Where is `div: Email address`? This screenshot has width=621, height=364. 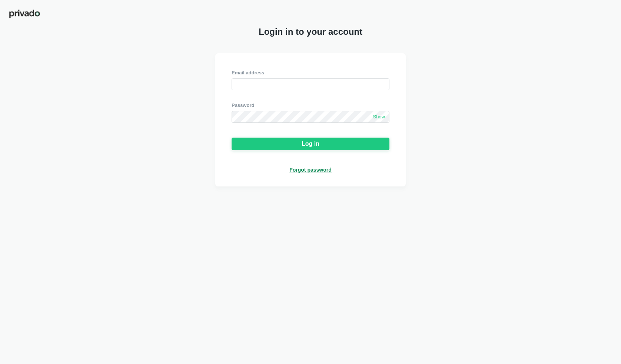
div: Email address is located at coordinates (310, 73).